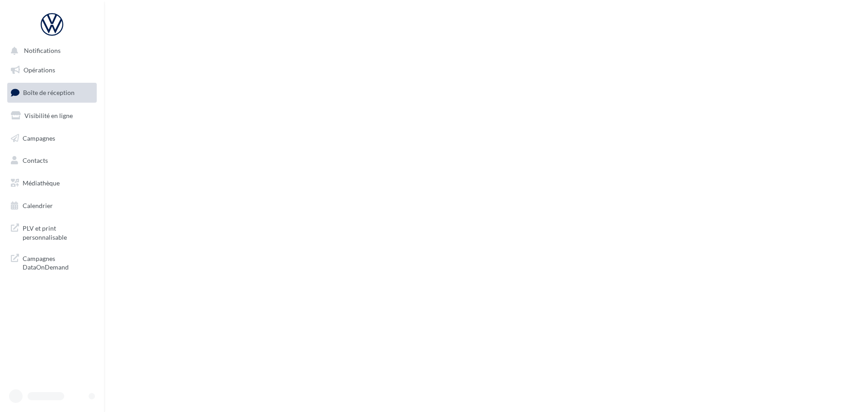 The image size is (868, 412). Describe the element at coordinates (41, 182) in the screenshot. I see `span: Médiathèque` at that location.